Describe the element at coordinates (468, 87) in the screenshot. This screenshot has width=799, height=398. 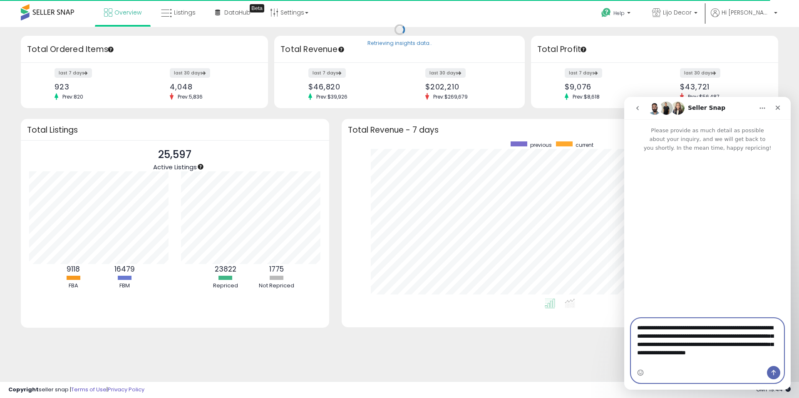
I see `div: $202,210` at that location.